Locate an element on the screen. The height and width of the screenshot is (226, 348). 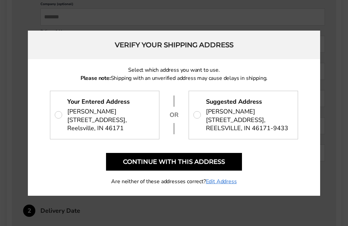
a: Edit Address is located at coordinates (221, 181).